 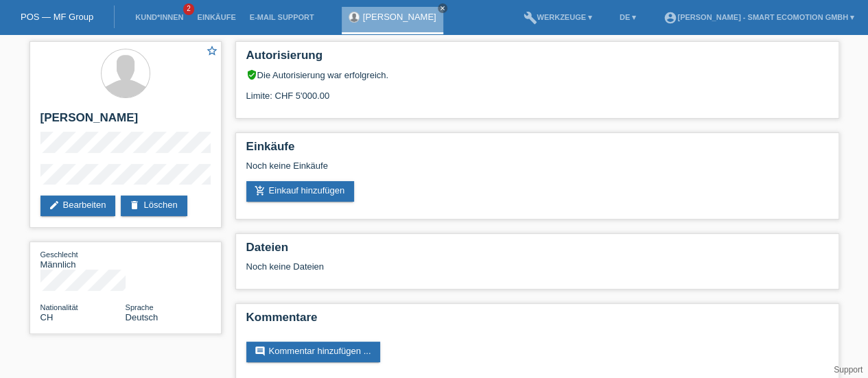 I want to click on span: Schweiz, so click(x=46, y=317).